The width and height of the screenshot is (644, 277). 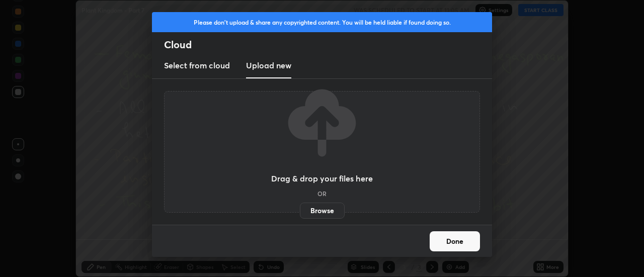 What do you see at coordinates (322, 194) in the screenshot?
I see `h5: OR` at bounding box center [322, 194].